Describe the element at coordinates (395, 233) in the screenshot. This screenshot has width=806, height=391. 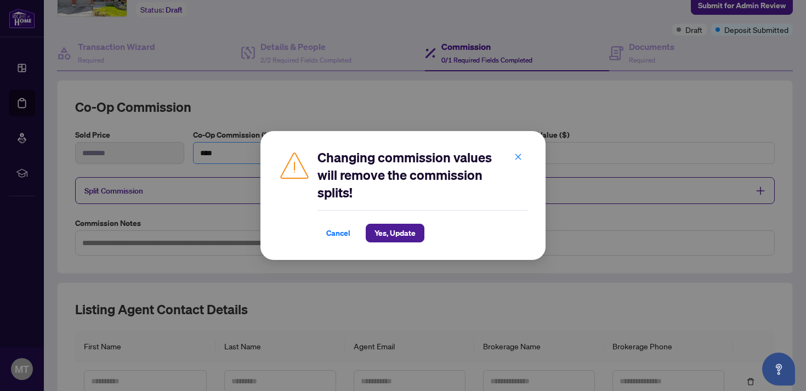
I see `button: Yes, Update` at that location.